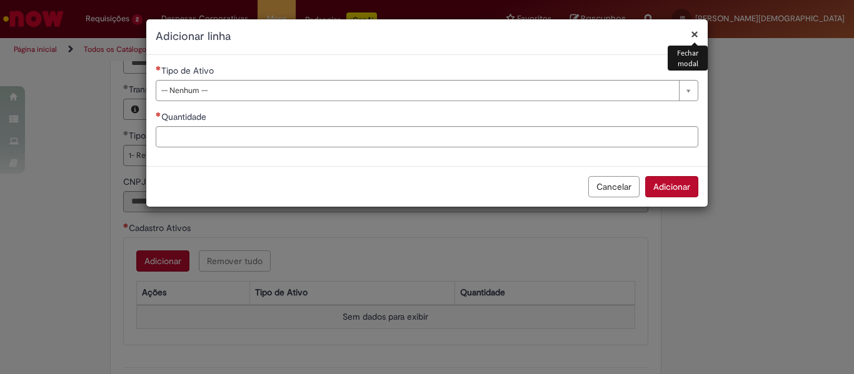  Describe the element at coordinates (671, 187) in the screenshot. I see `button: Adicionar` at that location.